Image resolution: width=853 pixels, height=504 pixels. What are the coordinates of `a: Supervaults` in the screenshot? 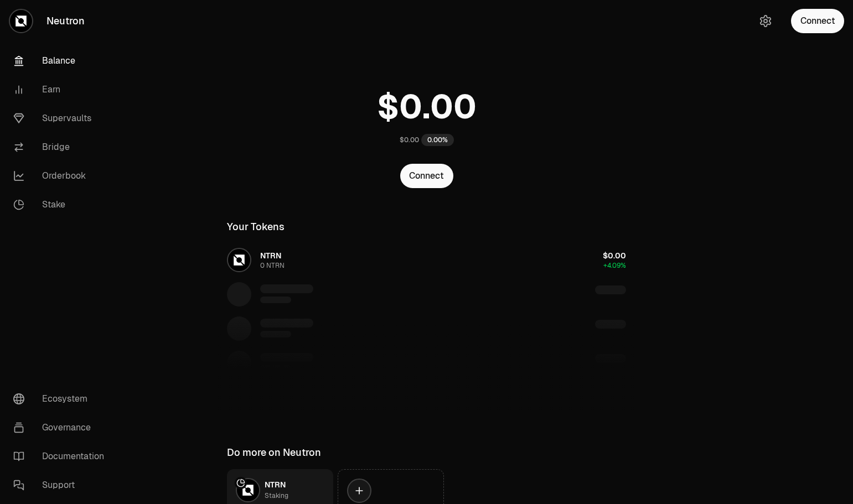 It's located at (62, 118).